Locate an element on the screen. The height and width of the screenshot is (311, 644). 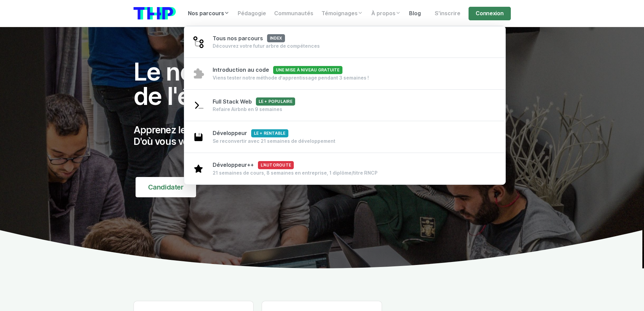
a: Tous nos parcoursindex Découvrez votre futur arbre de compétences is located at coordinates (345, 42).